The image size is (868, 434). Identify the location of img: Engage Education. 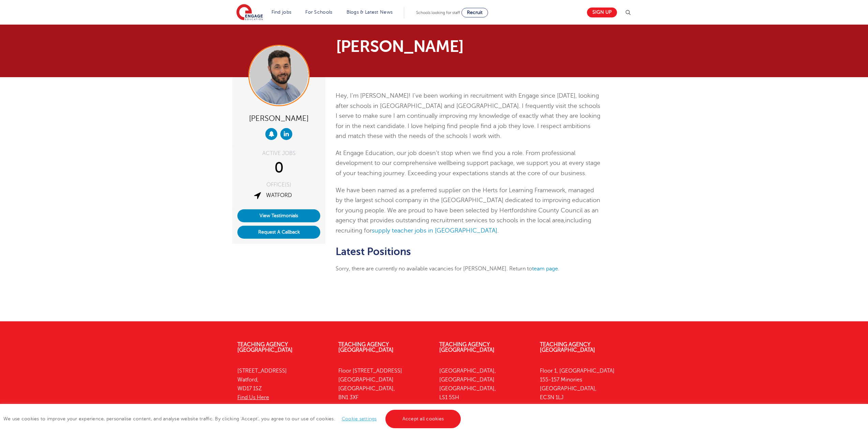
(250, 13).